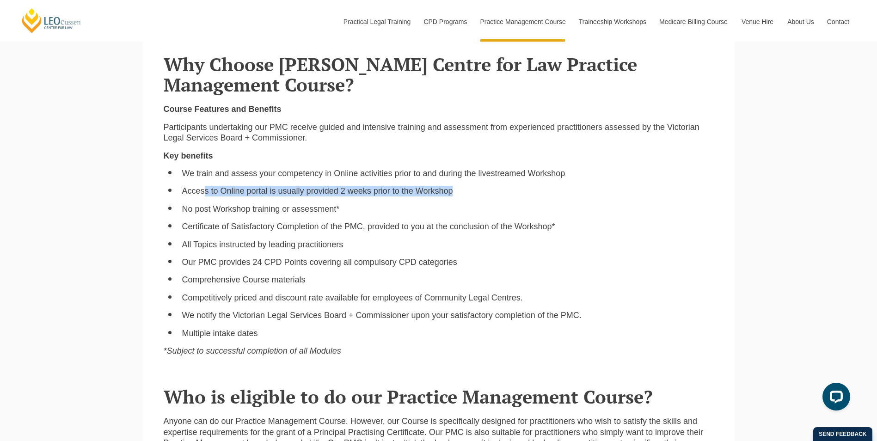 The height and width of the screenshot is (441, 877). Describe the element at coordinates (448, 245) in the screenshot. I see `li: All Topics instructed by leading practitioners` at that location.